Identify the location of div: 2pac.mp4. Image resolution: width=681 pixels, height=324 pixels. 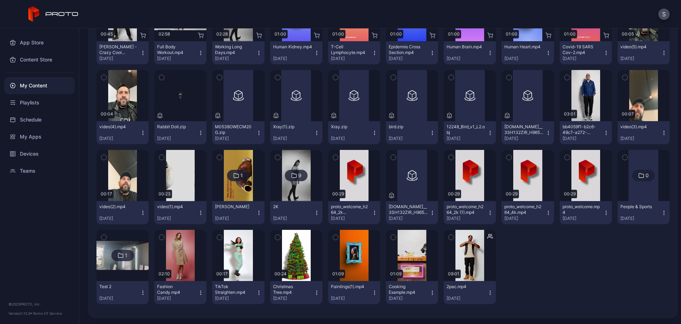
(466, 286).